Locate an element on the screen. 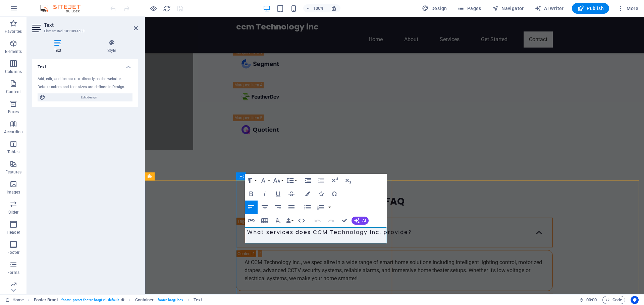 The image size is (644, 305). button: Align Left is located at coordinates (251, 207).